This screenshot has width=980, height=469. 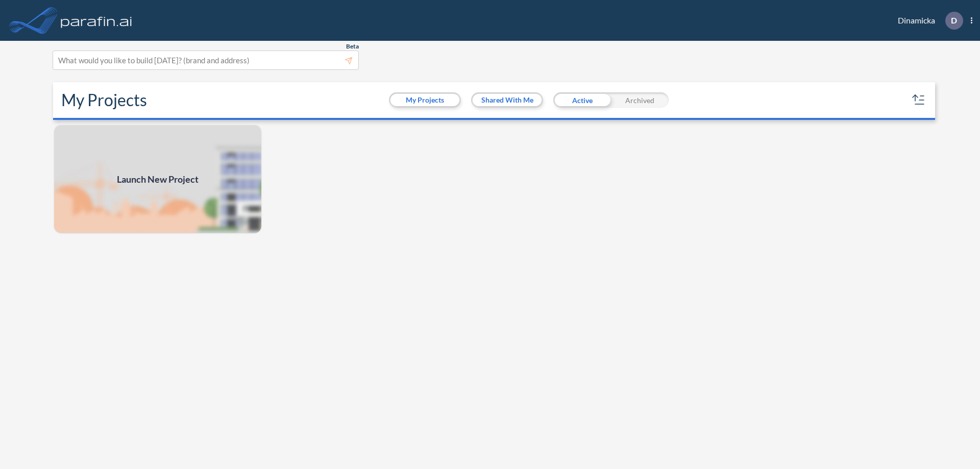 What do you see at coordinates (352, 46) in the screenshot?
I see `span: Beta` at bounding box center [352, 46].